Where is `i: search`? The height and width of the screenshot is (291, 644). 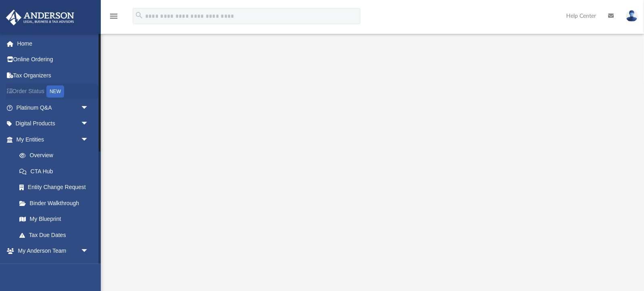
i: search is located at coordinates (139, 15).